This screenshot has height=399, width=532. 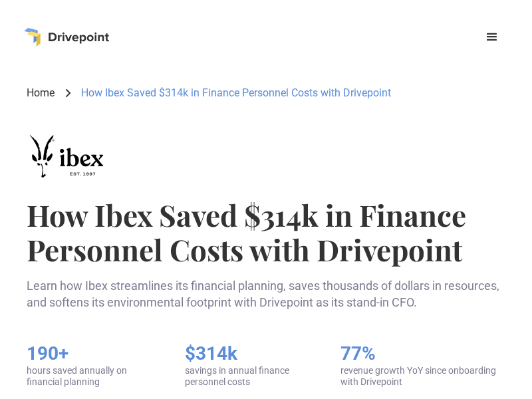 I want to click on h5: $314k, so click(x=249, y=354).